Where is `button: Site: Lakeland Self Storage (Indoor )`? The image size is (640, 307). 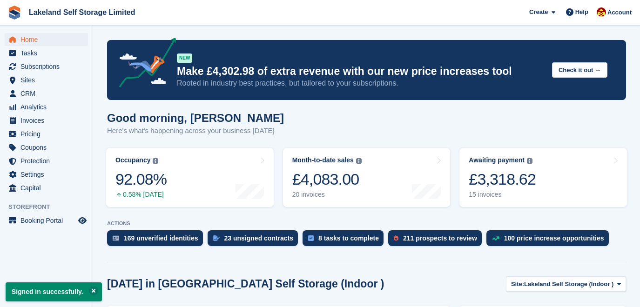 button: Site: Lakeland Self Storage (Indoor ) is located at coordinates (566, 284).